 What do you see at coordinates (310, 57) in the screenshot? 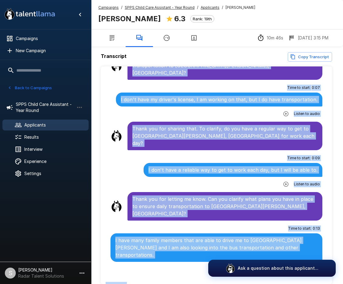
I see `button: Copy transcript` at bounding box center [310, 57].